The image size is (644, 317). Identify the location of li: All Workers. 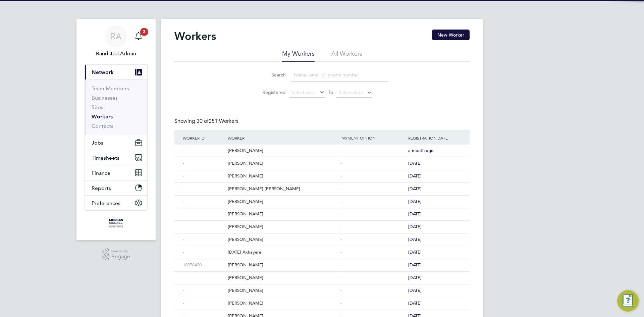
(347, 56).